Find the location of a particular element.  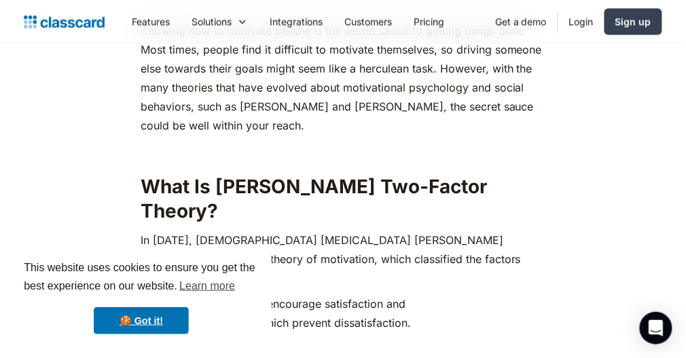

div: cookieconsent is located at coordinates (141, 297).